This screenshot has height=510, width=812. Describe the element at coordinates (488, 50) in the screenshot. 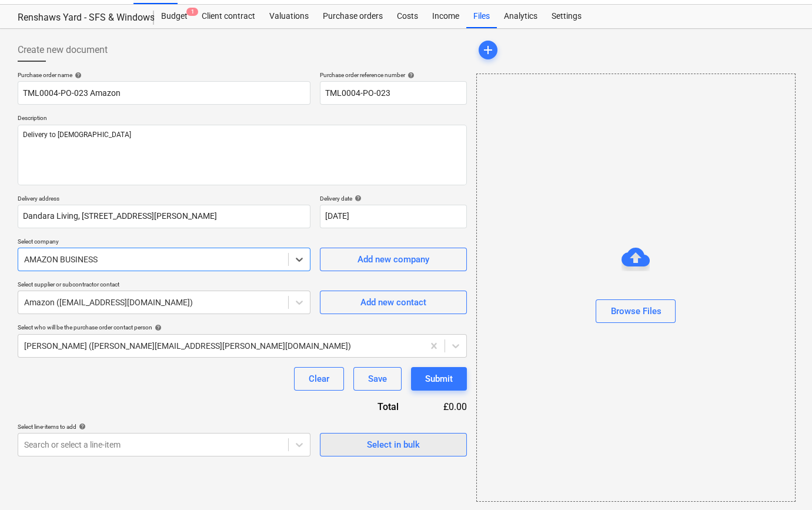

I see `span: add` at that location.